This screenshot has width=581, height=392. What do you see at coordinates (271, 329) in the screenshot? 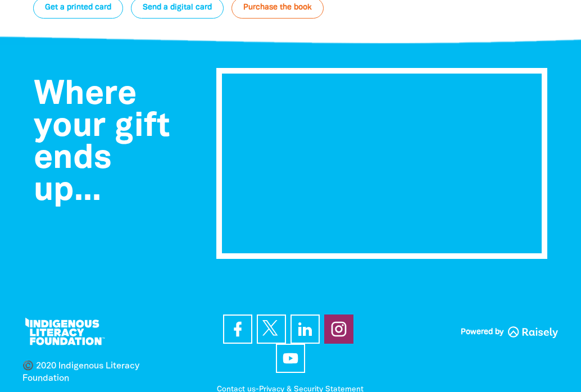
I see `a: Find us on Twitter` at bounding box center [271, 329].